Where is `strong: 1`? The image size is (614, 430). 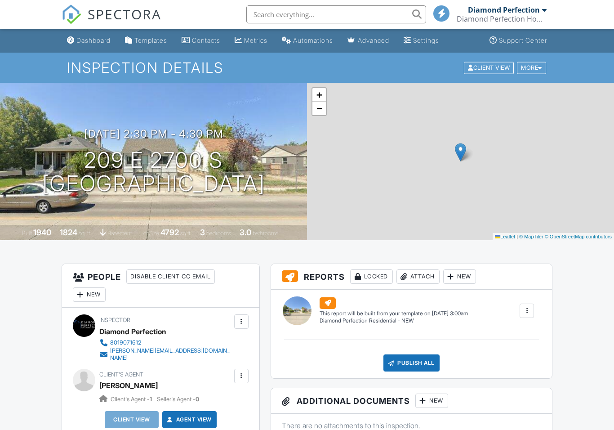 strong: 1 is located at coordinates (151, 399).